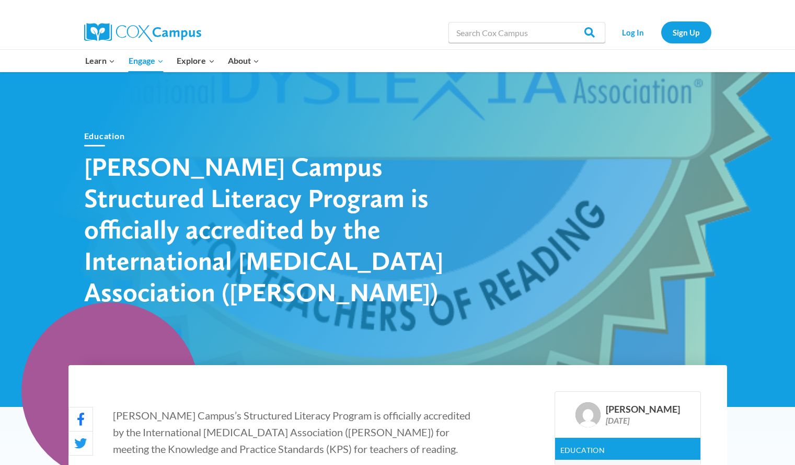 This screenshot has height=465, width=795. What do you see at coordinates (661, 32) in the screenshot?
I see `nav: Secondary Navigation` at bounding box center [661, 32].